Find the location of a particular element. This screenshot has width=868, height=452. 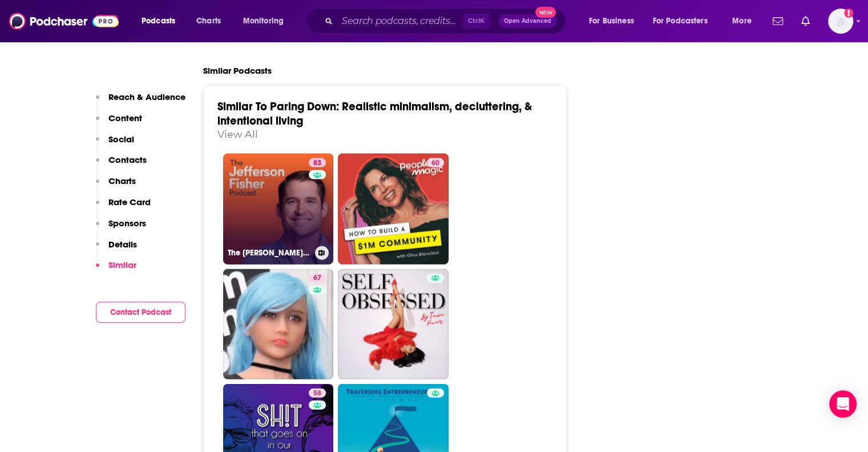

span: Charts is located at coordinates (208, 21).